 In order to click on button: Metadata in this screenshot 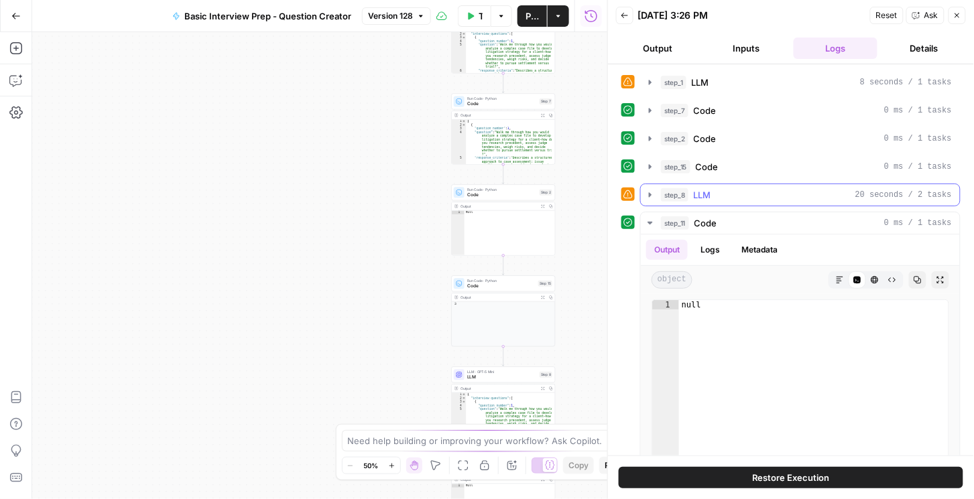, I will do `click(760, 250)`.